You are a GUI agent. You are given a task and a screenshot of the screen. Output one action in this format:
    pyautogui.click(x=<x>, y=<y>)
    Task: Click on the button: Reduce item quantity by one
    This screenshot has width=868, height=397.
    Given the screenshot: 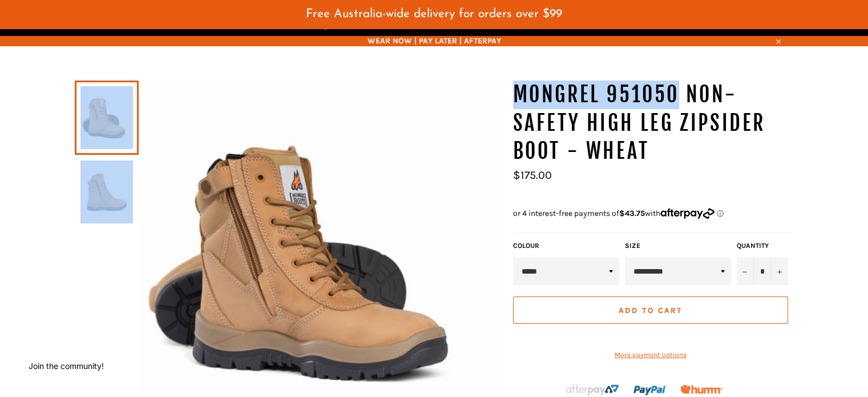 What is the action you would take?
    pyautogui.click(x=745, y=272)
    